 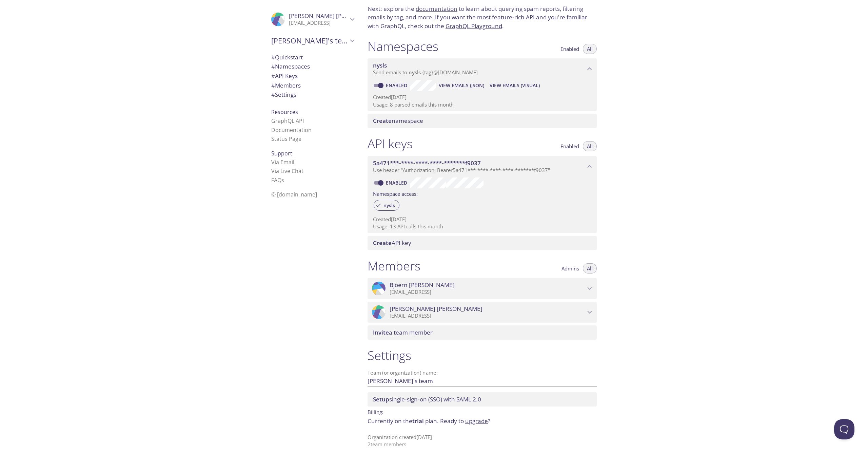 What do you see at coordinates (570, 268) in the screenshot?
I see `button: Admins` at bounding box center [570, 268].